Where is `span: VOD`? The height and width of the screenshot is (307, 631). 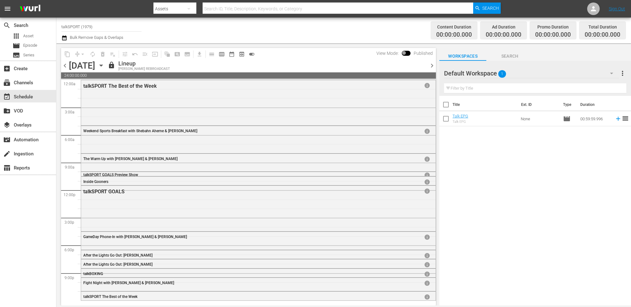
span: VOD is located at coordinates (7, 111).